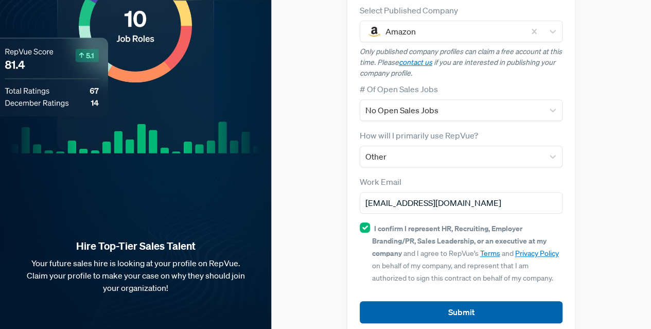 The image size is (651, 329). What do you see at coordinates (461, 312) in the screenshot?
I see `button: Submit` at bounding box center [461, 312].